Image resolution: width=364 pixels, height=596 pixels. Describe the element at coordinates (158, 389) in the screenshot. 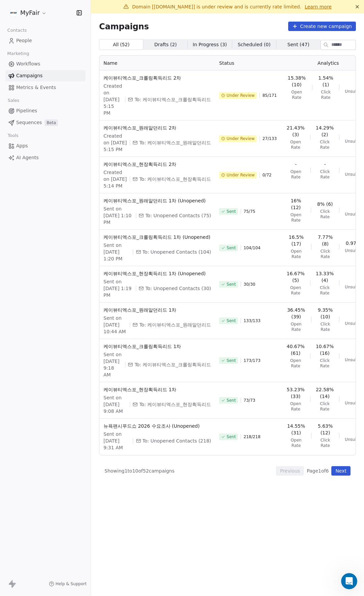

I see `span: 케이뷰티엑스포_현장획득리드 1차` at that location.